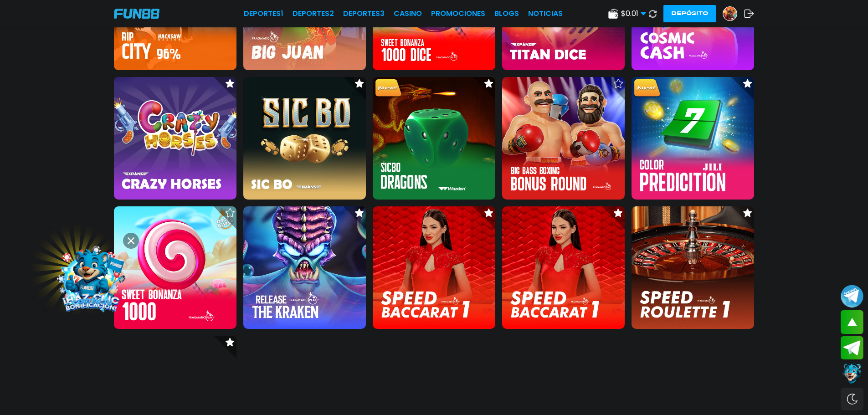  Describe the element at coordinates (563, 138) in the screenshot. I see `img: Big Bass Boxing Bonus Round` at that location.